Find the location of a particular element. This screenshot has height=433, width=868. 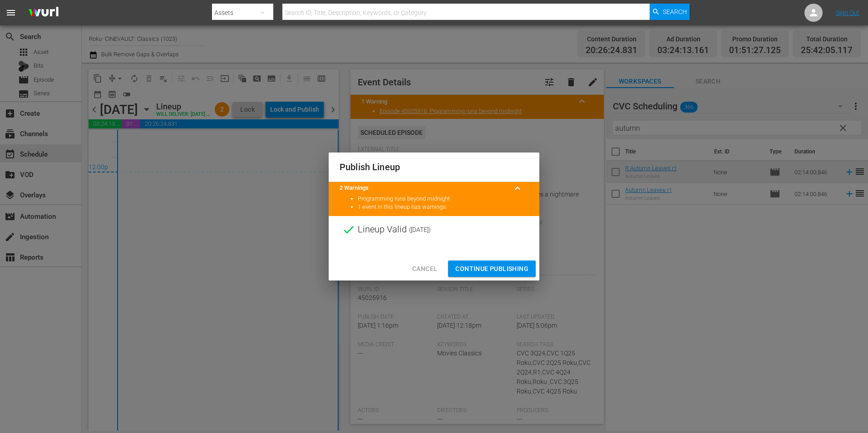

a: Sign Out is located at coordinates (848, 12).